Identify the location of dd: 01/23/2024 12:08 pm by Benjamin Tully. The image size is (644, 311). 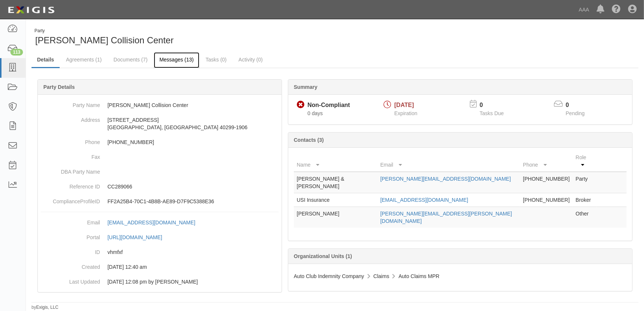
(160, 282).